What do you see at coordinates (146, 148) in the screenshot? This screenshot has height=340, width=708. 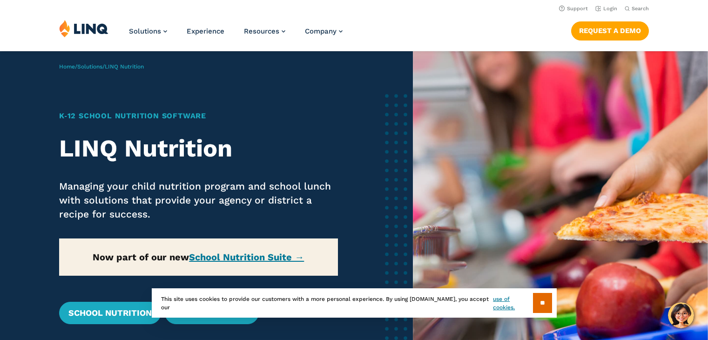 I see `strong: LINQ Nutrition` at bounding box center [146, 148].